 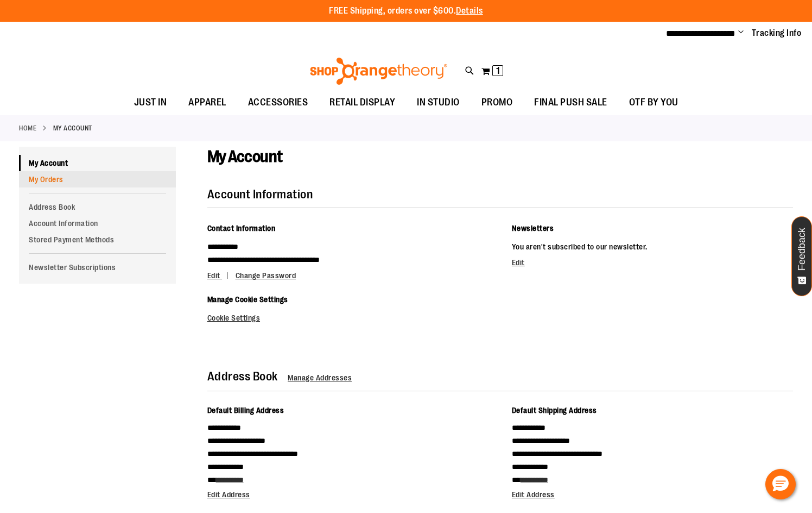 I want to click on button: Feedback - Show survey, so click(x=802, y=256).